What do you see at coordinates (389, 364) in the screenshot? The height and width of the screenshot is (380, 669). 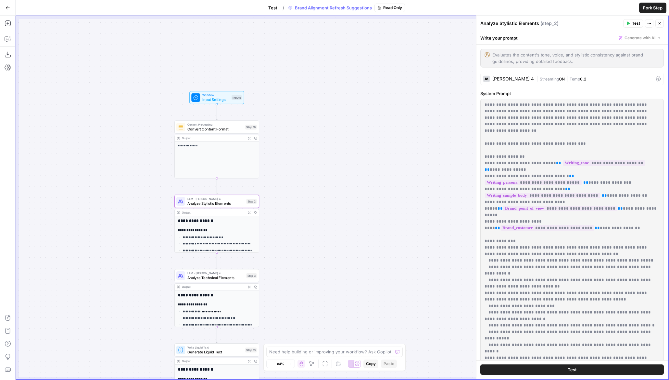 I see `button: Paste` at bounding box center [389, 364].